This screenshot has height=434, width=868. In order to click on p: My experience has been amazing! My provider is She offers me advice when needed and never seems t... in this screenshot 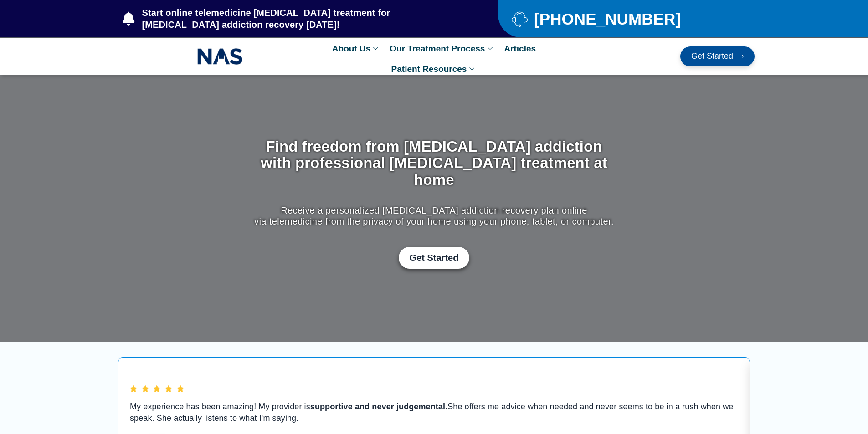, I will do `click(434, 412)`.